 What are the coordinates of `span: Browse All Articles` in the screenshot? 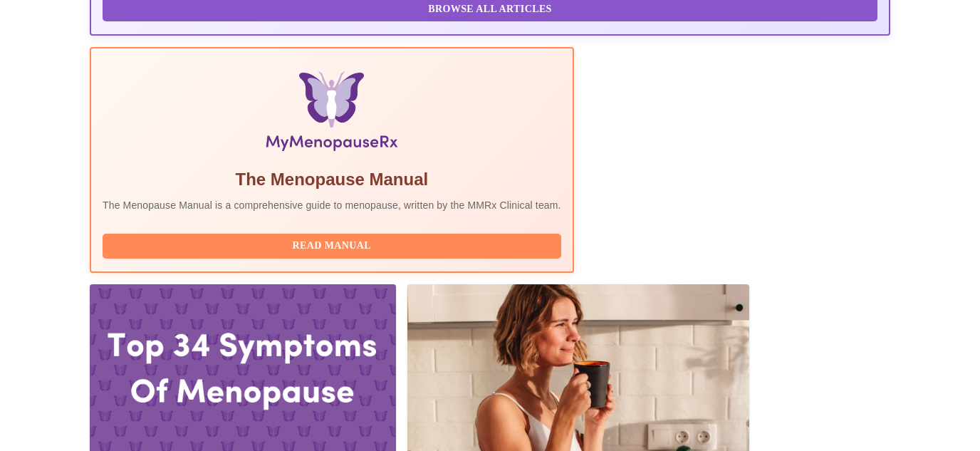 It's located at (490, 9).